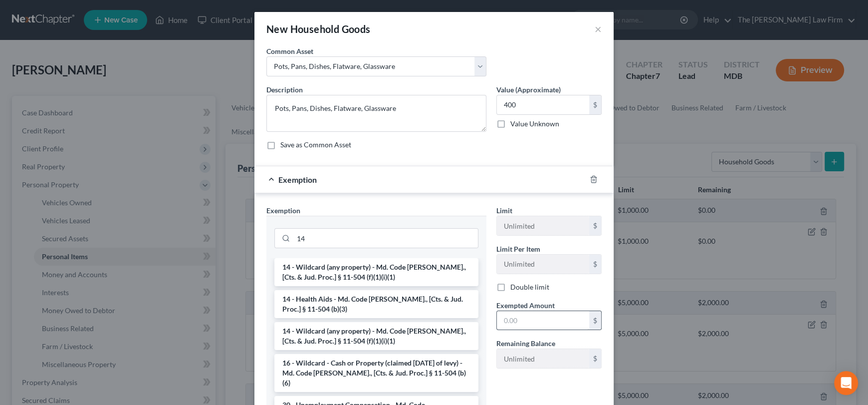 The width and height of the screenshot is (868, 405). I want to click on label: Common Asset, so click(290, 51).